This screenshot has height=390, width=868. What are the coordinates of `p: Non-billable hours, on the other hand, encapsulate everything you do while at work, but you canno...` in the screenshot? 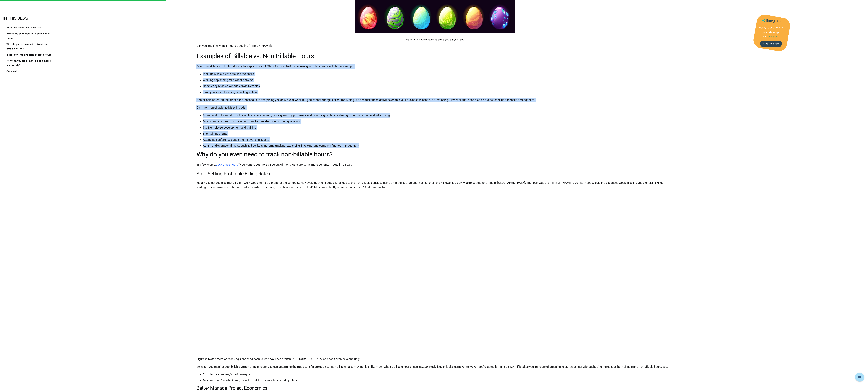 It's located at (435, 100).